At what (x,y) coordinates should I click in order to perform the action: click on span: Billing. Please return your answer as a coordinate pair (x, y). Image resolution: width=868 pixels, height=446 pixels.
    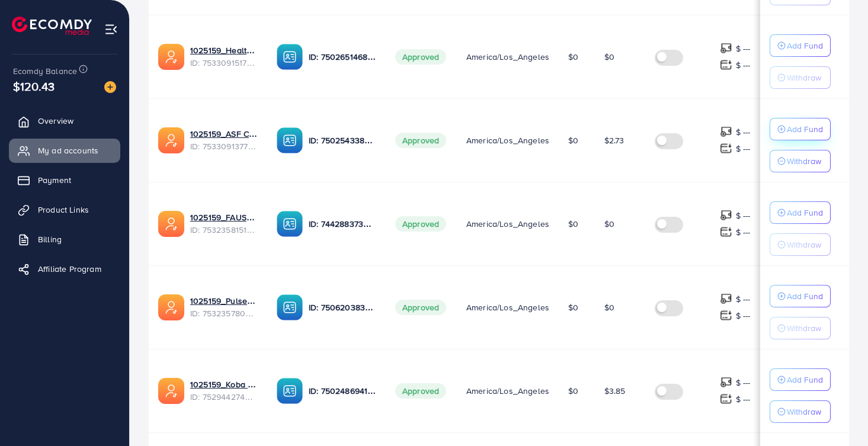
    Looking at the image, I should click on (50, 239).